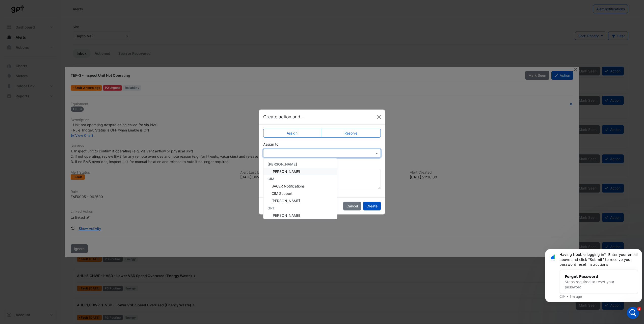 Image resolution: width=644 pixels, height=324 pixels. Describe the element at coordinates (284, 116) in the screenshot. I see `h5: Create action and...` at that location.